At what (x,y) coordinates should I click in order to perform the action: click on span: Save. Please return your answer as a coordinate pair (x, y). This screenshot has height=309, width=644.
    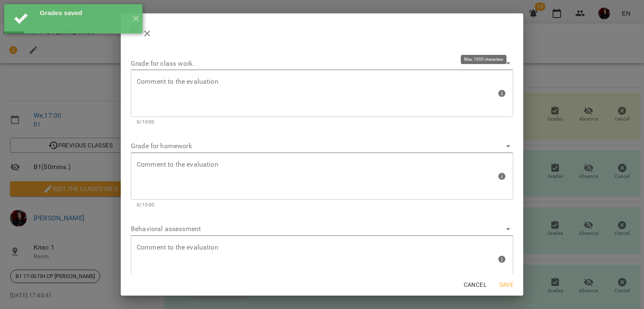
    Looking at the image, I should click on (506, 285).